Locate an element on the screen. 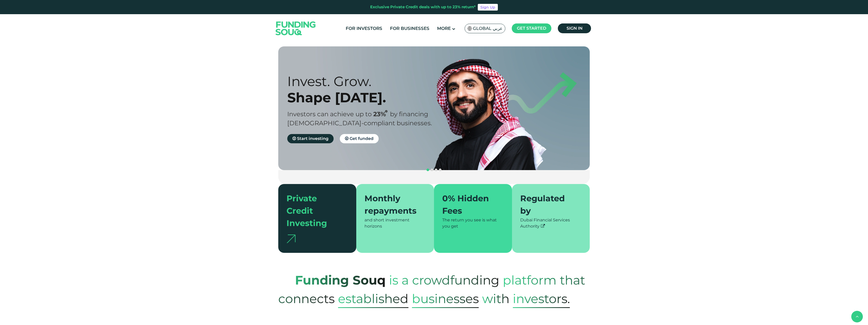 Image resolution: width=868 pixels, height=325 pixels. div: Monthly repayments is located at coordinates (392, 204).